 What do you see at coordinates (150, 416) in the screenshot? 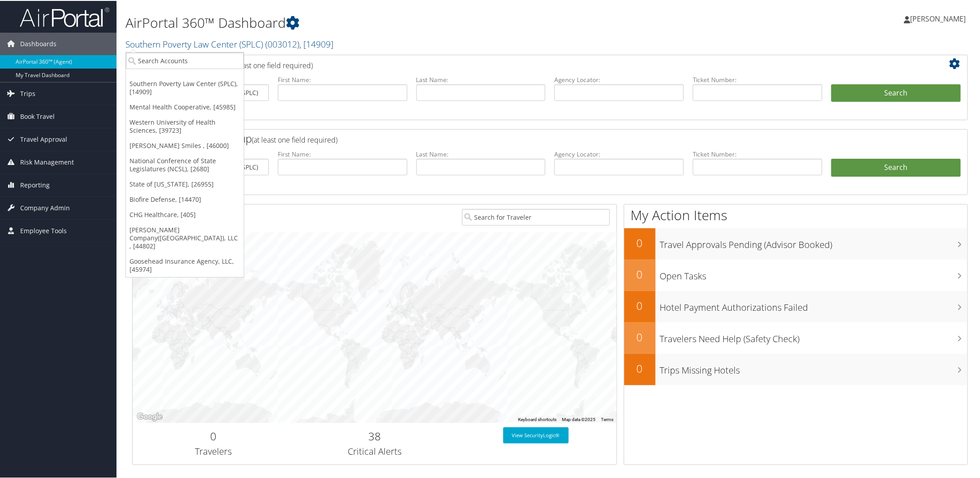
I see `a: Open this area in Google Maps (opens a new window)` at bounding box center [150, 416].